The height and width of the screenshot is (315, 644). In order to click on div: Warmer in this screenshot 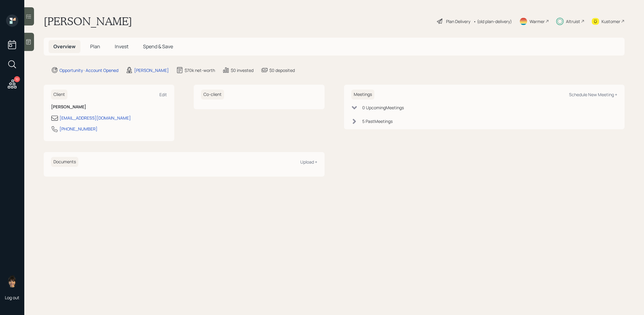, I will do `click(537, 21)`.